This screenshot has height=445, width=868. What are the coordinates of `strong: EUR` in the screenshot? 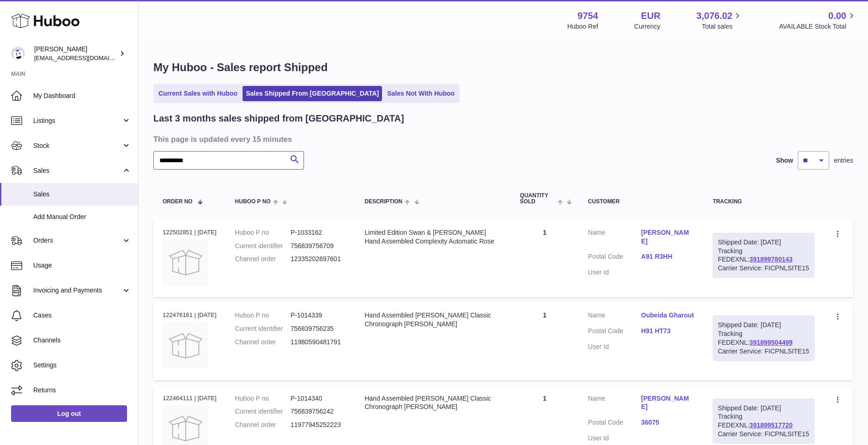 It's located at (651, 16).